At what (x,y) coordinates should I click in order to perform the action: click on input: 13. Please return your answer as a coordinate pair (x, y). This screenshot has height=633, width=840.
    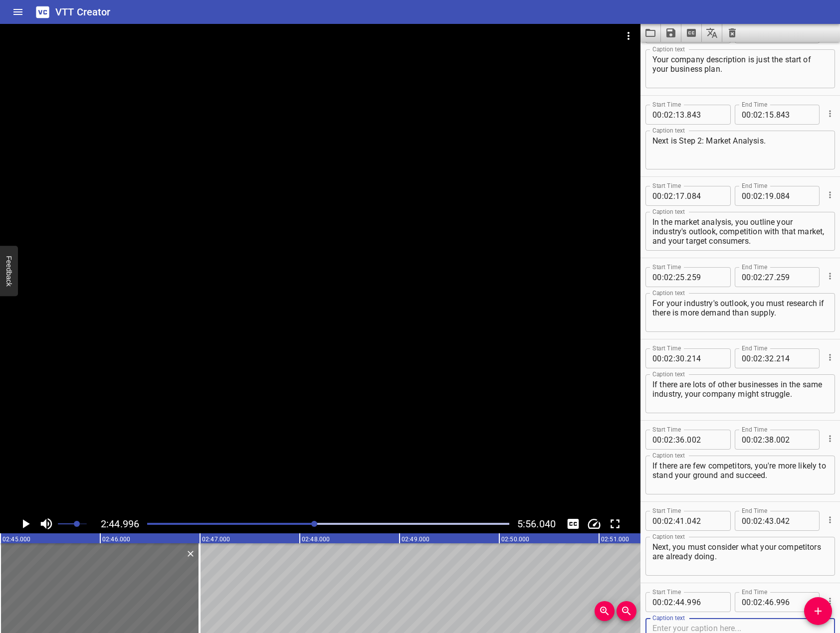
    Looking at the image, I should click on (680, 115).